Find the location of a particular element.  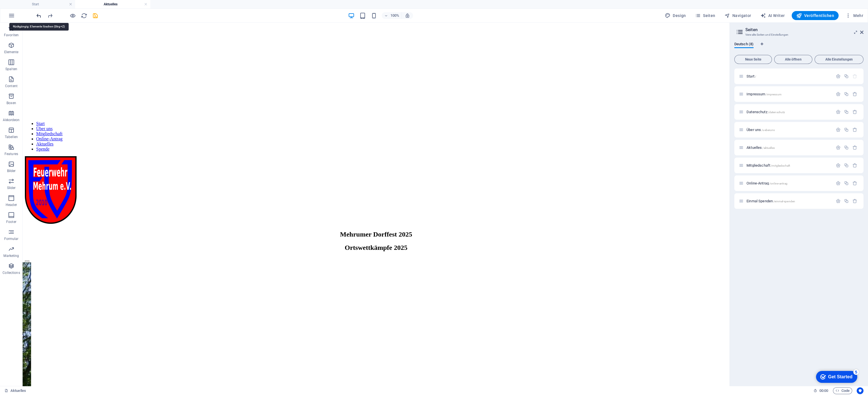

i: Wiederholen: Elemente löschen (Strg + Y, ⌘+Y) is located at coordinates (50, 15).